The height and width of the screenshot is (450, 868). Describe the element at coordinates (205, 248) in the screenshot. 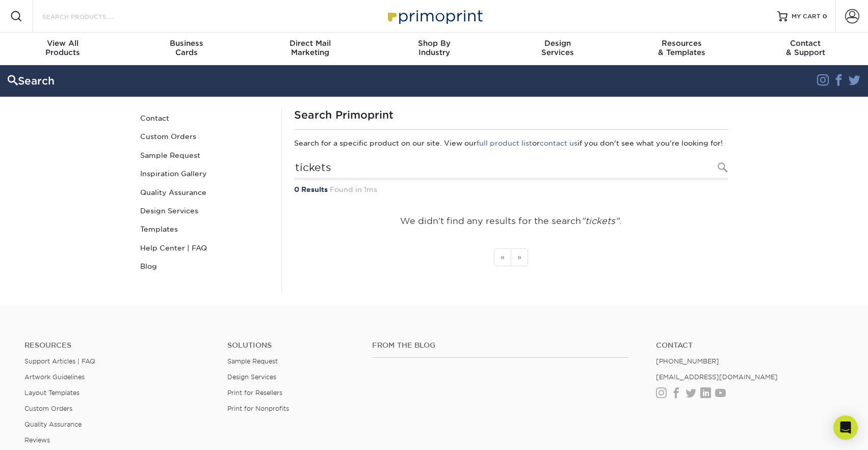

I see `a: Help Center | FAQ` at that location.